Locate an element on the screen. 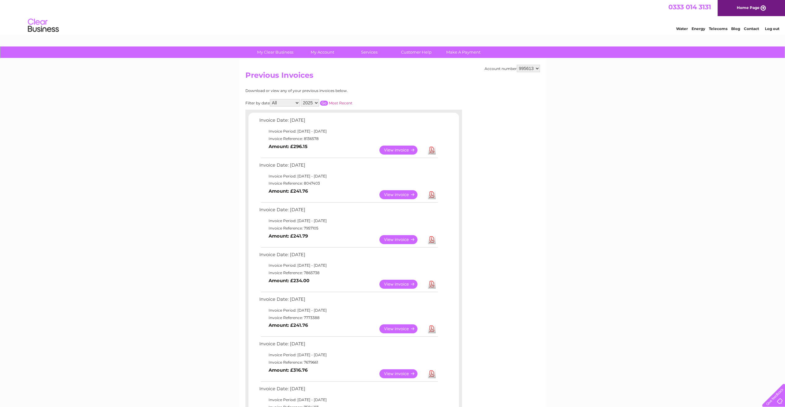 The image size is (785, 407). a: Customer Help is located at coordinates (416, 52).